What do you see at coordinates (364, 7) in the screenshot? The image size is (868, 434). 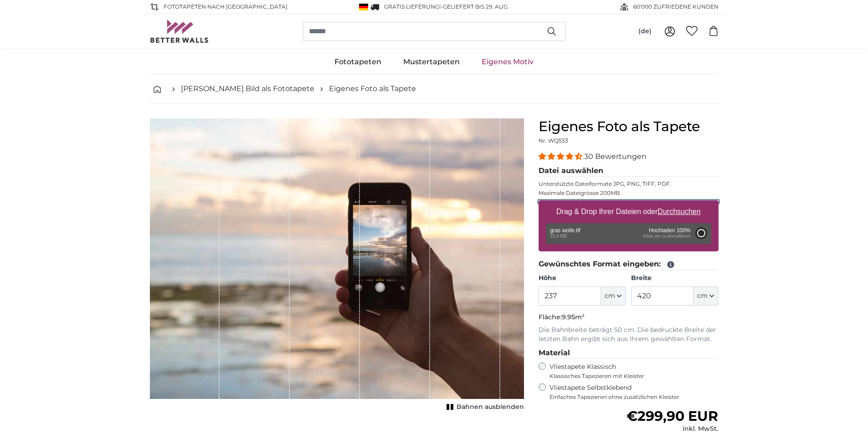 I see `img: Deutschland` at bounding box center [364, 7].